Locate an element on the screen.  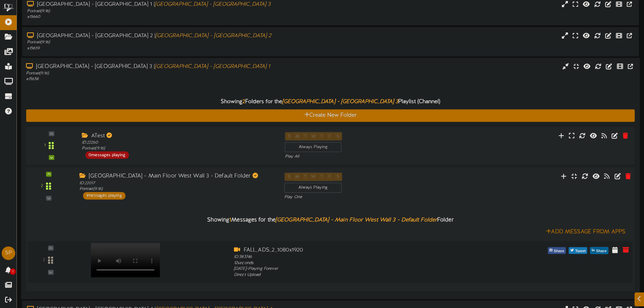
div: Showing Messages for the Folder is located at coordinates (331, 221).